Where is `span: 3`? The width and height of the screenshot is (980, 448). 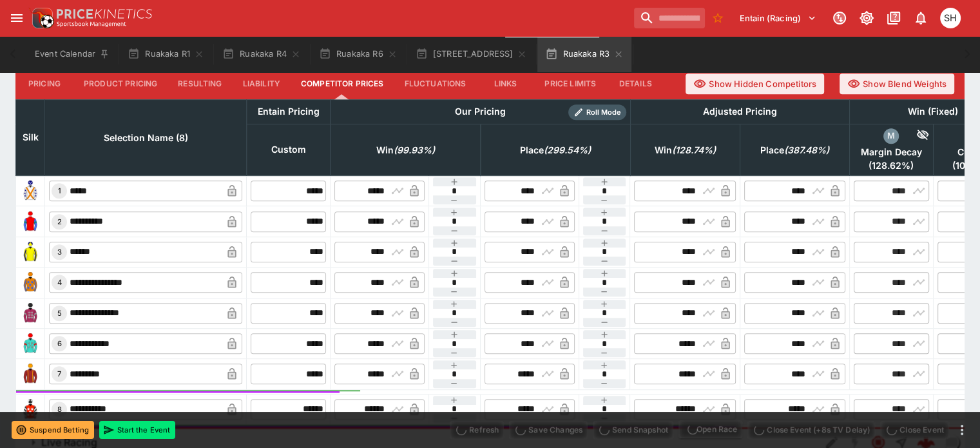
span: 3 is located at coordinates (59, 252).